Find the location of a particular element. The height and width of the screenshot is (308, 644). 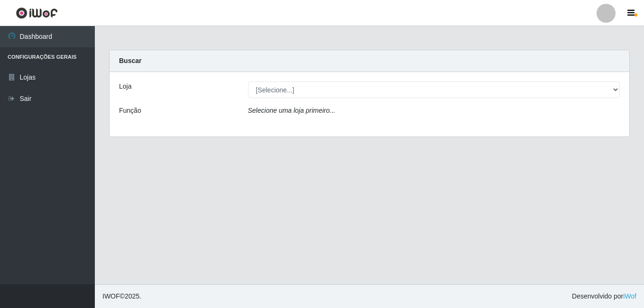

i: Selecione uma loja primeiro... is located at coordinates (291, 110).